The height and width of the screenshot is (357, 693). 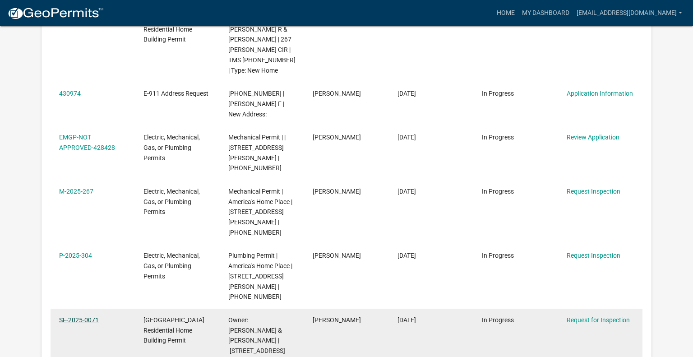 What do you see at coordinates (79, 320) in the screenshot?
I see `a: SF-2025-0071` at bounding box center [79, 320].